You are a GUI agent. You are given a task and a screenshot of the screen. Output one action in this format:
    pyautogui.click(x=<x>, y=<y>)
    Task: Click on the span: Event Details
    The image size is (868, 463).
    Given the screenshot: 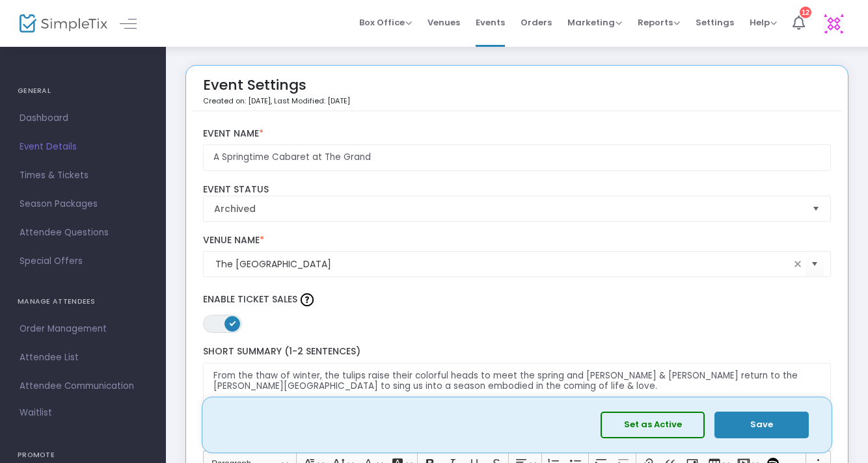 What is the action you would take?
    pyautogui.click(x=83, y=147)
    